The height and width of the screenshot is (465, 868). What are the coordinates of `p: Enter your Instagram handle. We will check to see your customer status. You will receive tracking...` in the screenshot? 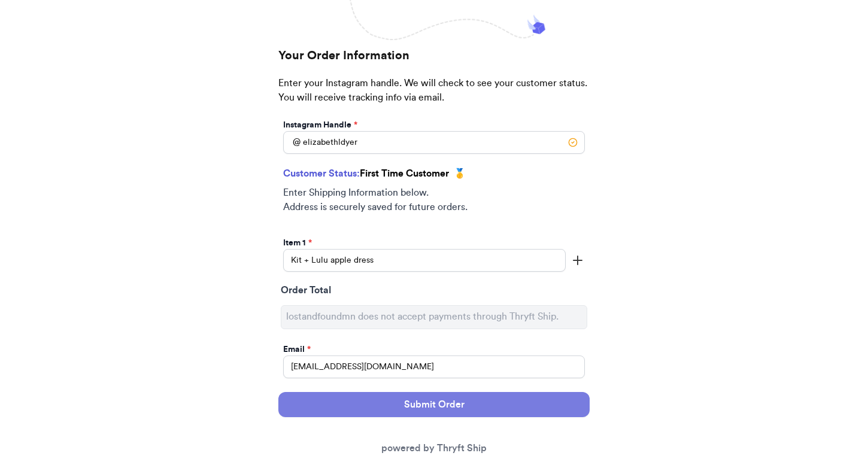 It's located at (434, 97).